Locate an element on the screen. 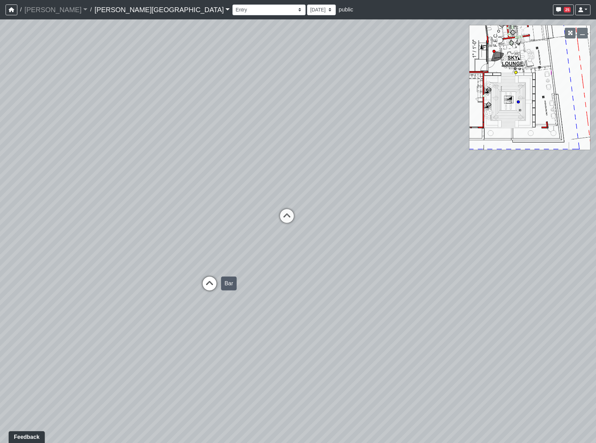 The height and width of the screenshot is (443, 596). div: Bar is located at coordinates (229, 284).